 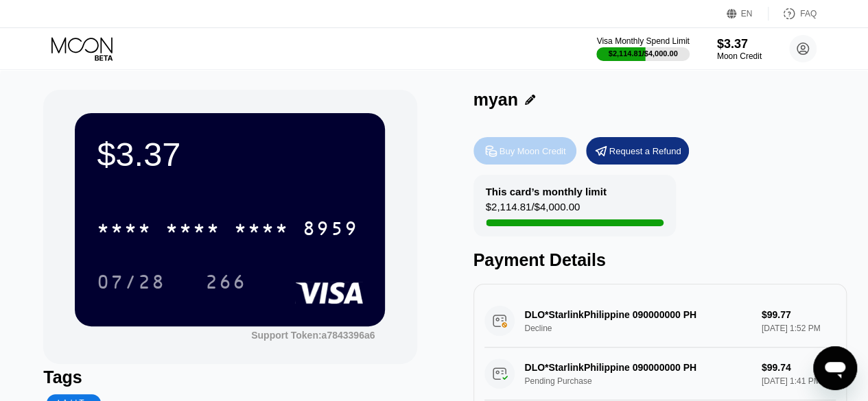 What do you see at coordinates (230, 377) in the screenshot?
I see `div: Tags` at bounding box center [230, 377].